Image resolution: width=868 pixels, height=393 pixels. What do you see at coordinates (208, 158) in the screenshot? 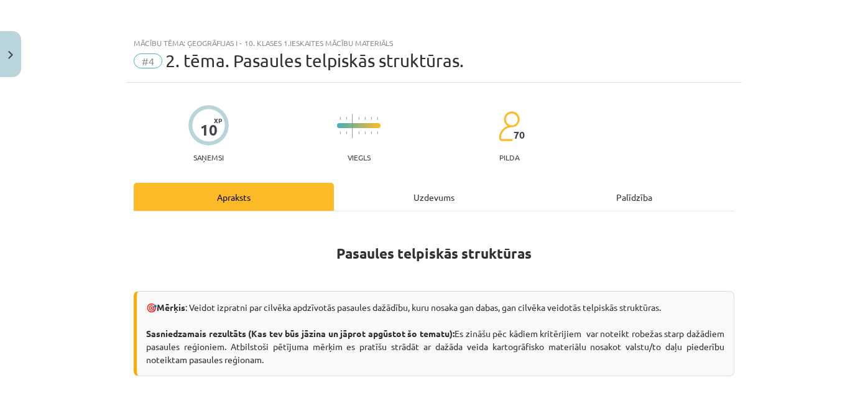
I see `p: Saņemsi` at bounding box center [208, 158].